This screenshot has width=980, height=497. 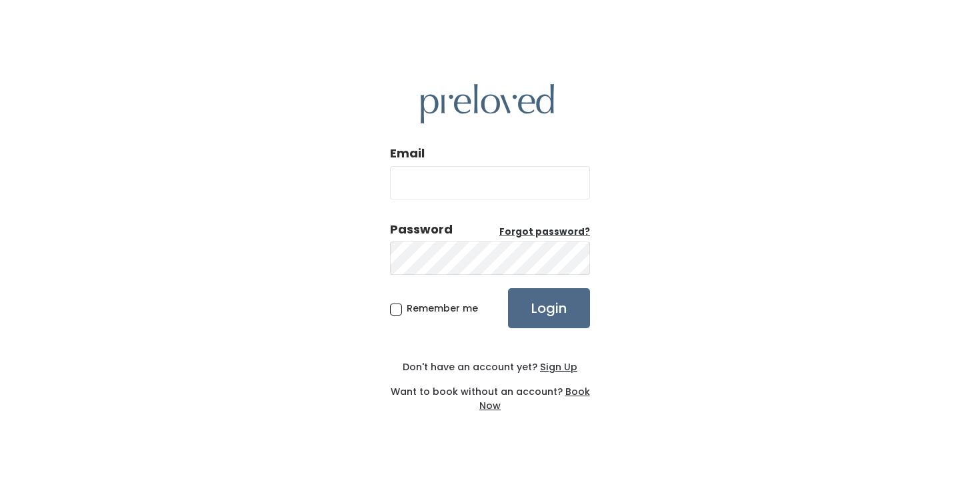 What do you see at coordinates (557, 367) in the screenshot?
I see `a: Sign Up` at bounding box center [557, 367].